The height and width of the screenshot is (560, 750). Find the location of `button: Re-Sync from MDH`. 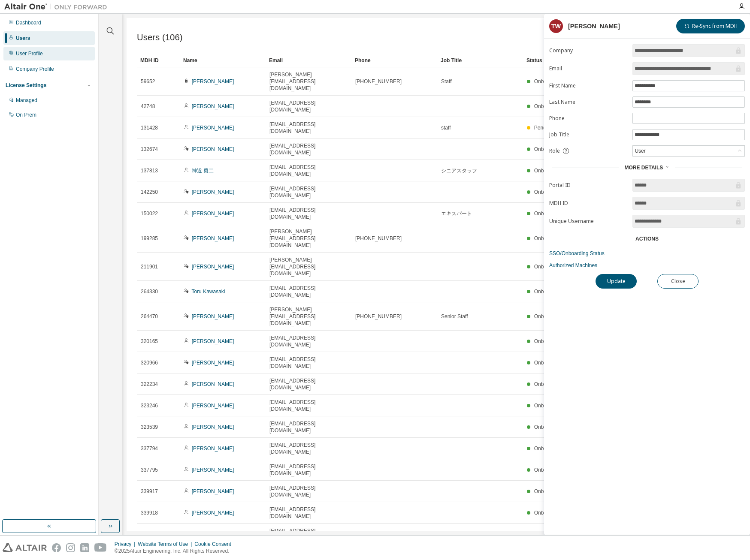

button: Re-Sync from MDH is located at coordinates (711, 27).